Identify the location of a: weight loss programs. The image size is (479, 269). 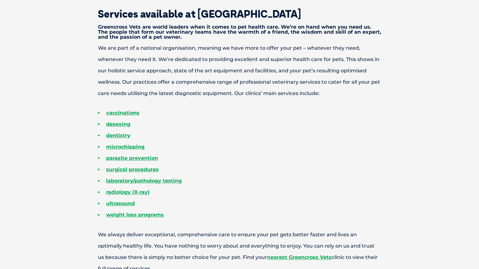
(135, 215).